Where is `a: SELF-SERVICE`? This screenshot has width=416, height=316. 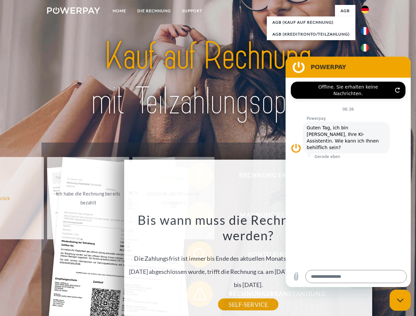
a: SELF-SERVICE is located at coordinates (248, 305).